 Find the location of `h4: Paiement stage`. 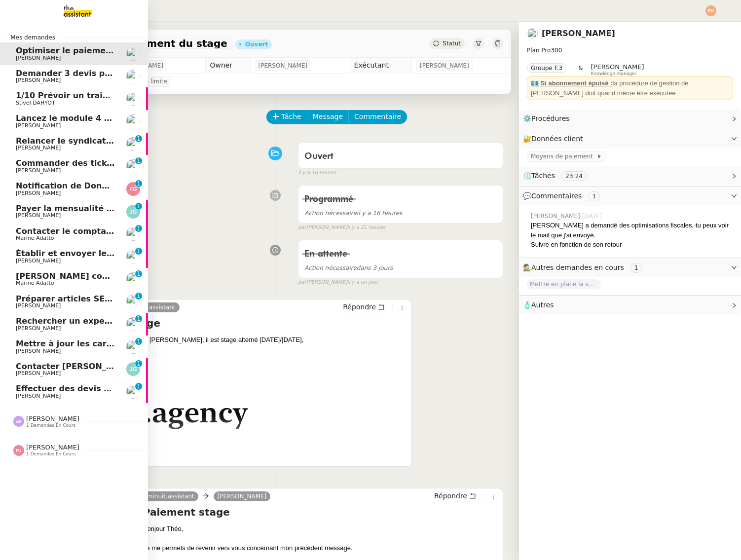

h4: Paiement stage is located at coordinates (321, 512).